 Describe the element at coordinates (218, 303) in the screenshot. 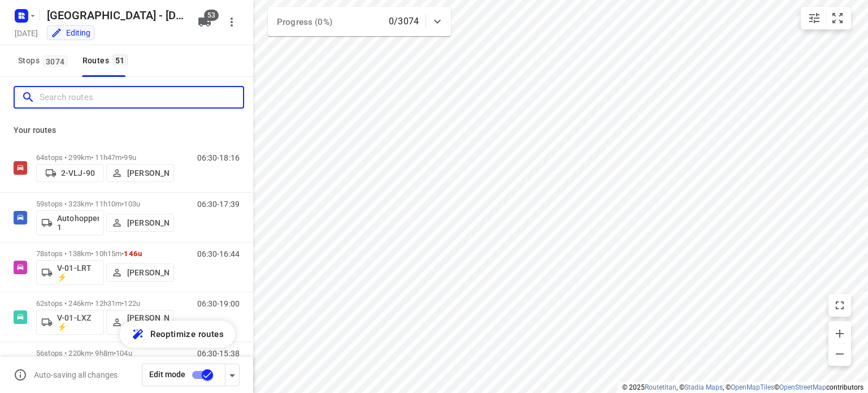

I see `p: 06:30-19:00` at that location.